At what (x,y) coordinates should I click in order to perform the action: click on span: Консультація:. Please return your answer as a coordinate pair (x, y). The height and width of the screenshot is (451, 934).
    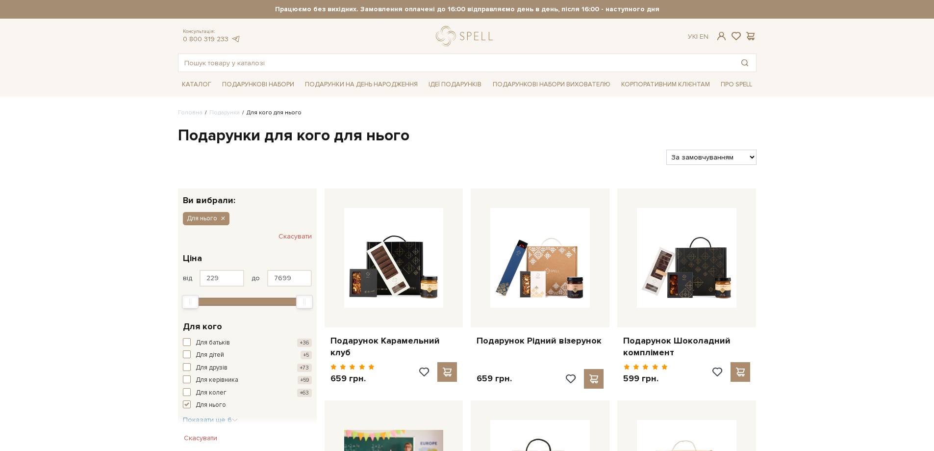
    Looking at the image, I should click on (212, 31).